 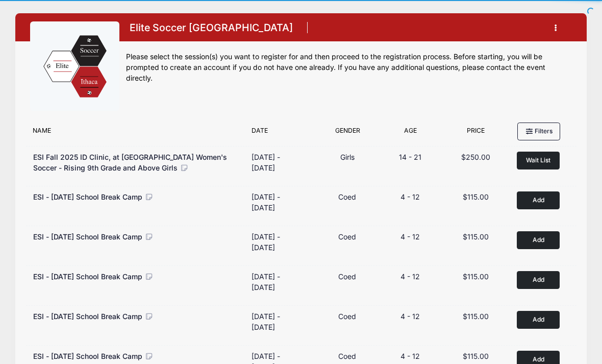 I want to click on span: $250.00, so click(x=476, y=156).